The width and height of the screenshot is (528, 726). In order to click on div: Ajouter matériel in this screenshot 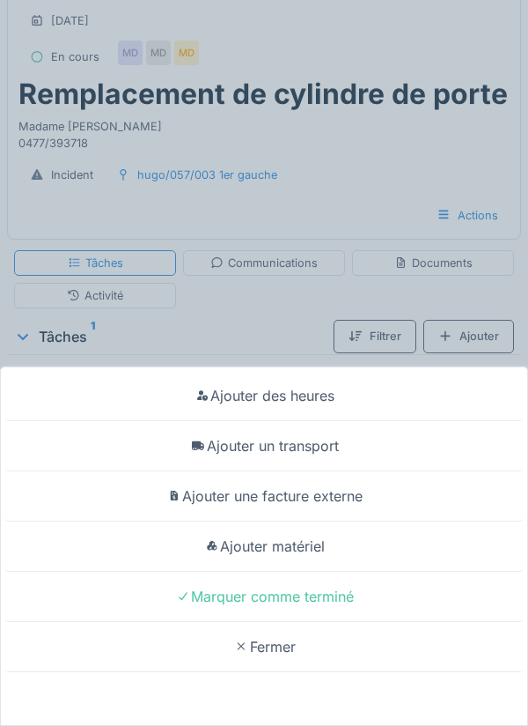, I will do `click(264, 546)`.